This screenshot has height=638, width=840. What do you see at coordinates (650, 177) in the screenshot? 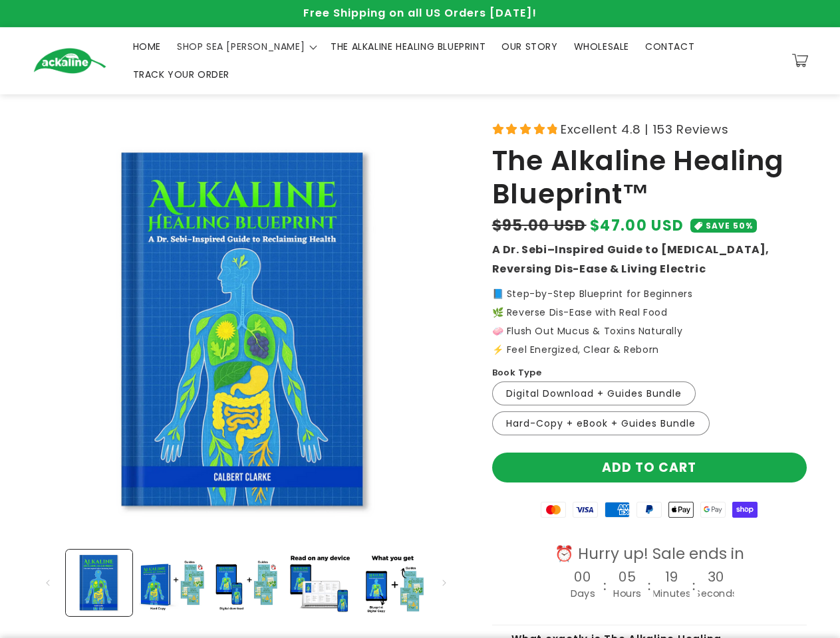
I see `h1: The Alkaline Healing Blueprint™` at bounding box center [650, 177].